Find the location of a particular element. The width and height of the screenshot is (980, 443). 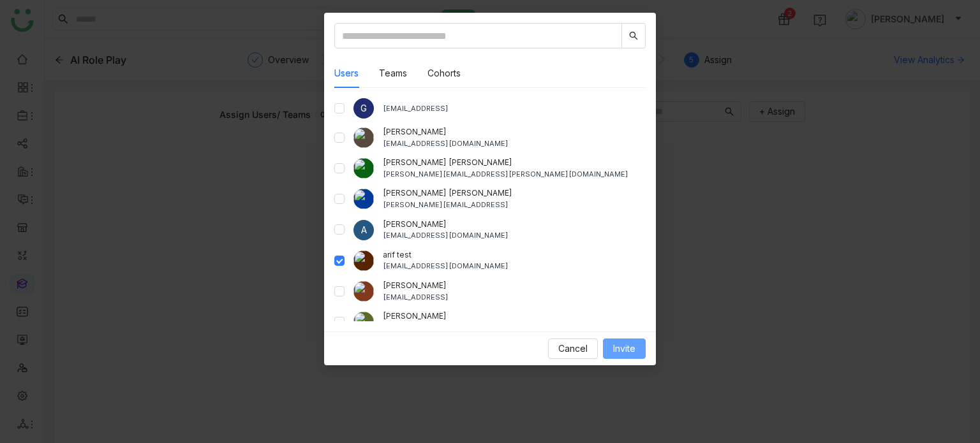

button: Teams is located at coordinates (393, 74).